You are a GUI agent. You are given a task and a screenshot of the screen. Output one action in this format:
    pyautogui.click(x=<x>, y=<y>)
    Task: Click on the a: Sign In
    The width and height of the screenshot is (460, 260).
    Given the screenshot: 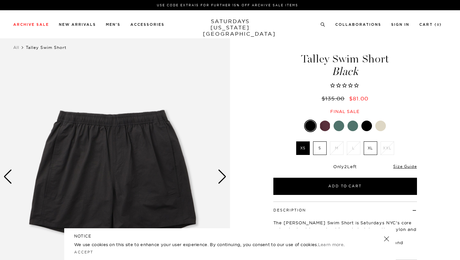 What is the action you would take?
    pyautogui.click(x=400, y=24)
    